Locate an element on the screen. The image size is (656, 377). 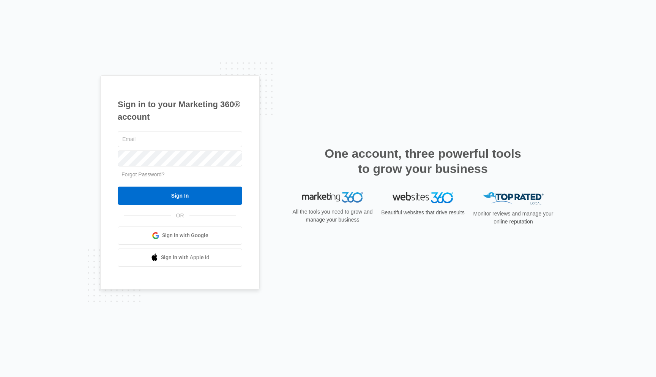
h1: Sign in to your Marketing 360® account is located at coordinates (180, 111).